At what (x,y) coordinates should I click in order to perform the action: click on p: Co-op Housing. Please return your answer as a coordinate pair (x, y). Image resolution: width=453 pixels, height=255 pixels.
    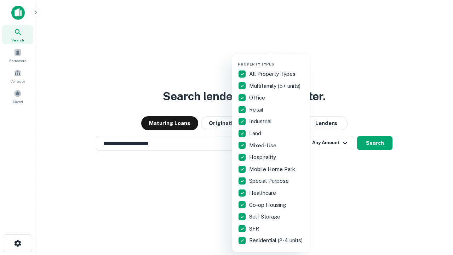
    Looking at the image, I should click on (268, 205).